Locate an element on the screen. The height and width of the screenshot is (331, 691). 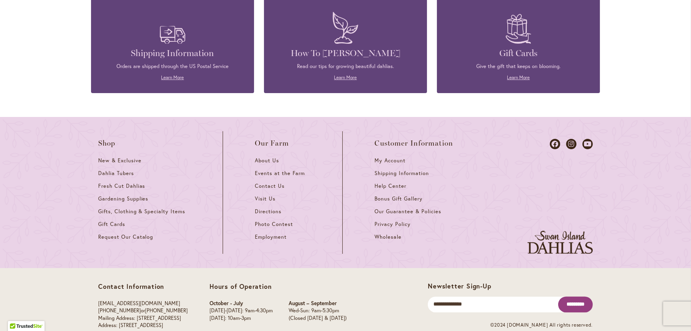
span: New & Exclusive is located at coordinates (120, 160).